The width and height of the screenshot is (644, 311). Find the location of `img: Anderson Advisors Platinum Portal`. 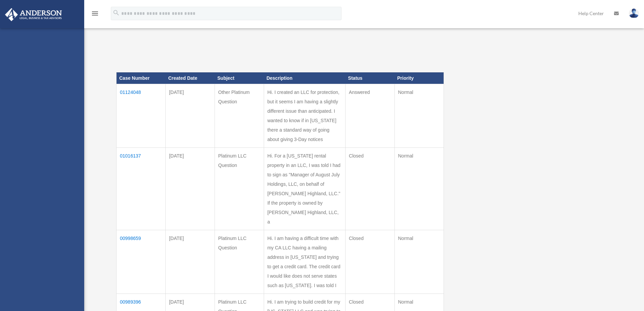

img: Anderson Advisors Platinum Portal is located at coordinates (34, 14).